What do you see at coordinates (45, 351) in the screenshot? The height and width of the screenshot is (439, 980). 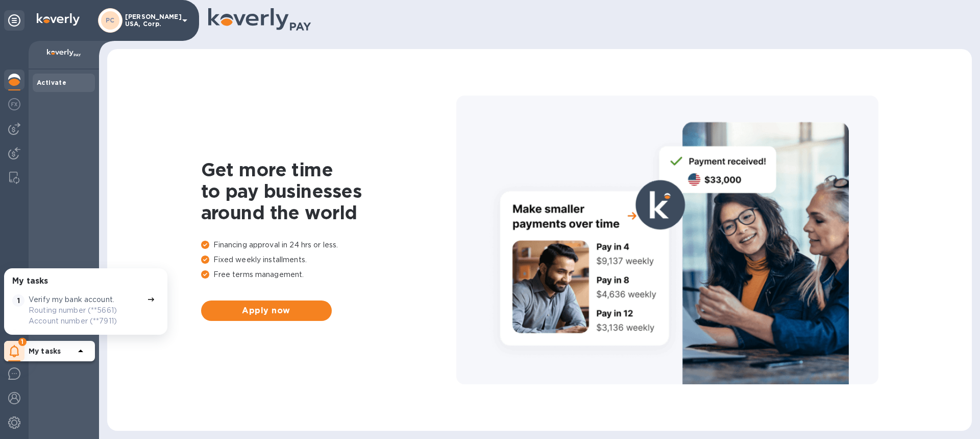 I see `b: My tasks` at bounding box center [45, 351].